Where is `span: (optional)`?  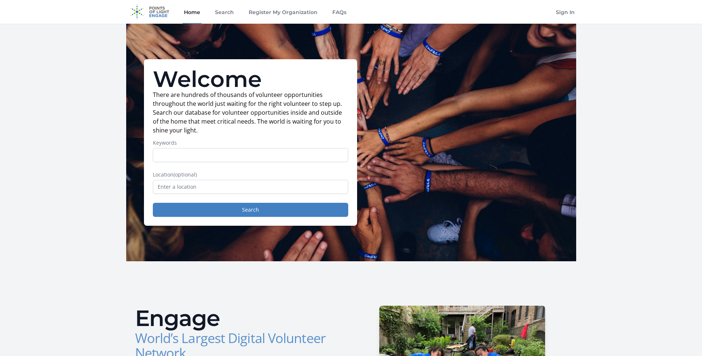 span: (optional) is located at coordinates (185, 174).